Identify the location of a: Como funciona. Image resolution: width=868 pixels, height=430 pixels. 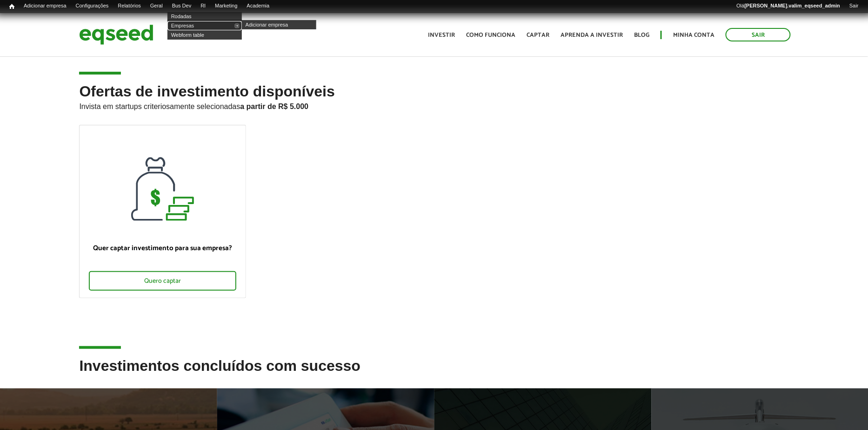
(491, 35).